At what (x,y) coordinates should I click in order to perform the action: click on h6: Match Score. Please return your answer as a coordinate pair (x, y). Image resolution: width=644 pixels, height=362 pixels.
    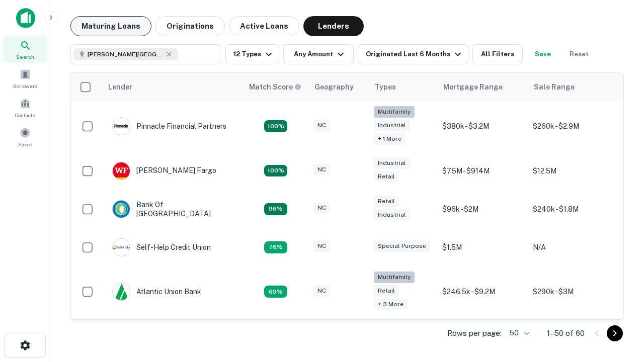
    Looking at the image, I should click on (274, 87).